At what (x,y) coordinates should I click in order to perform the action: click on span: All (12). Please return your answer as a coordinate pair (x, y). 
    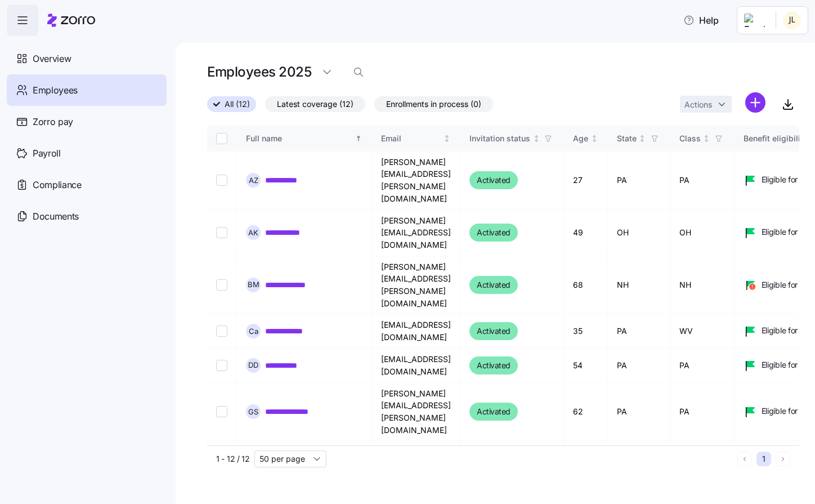
    Looking at the image, I should click on (237, 105).